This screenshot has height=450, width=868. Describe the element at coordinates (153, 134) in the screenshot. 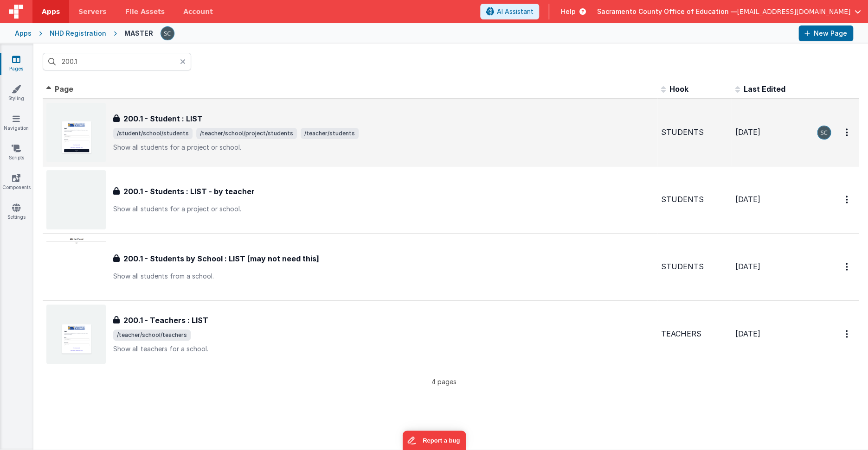

I see `span: /student/school/students` at that location.